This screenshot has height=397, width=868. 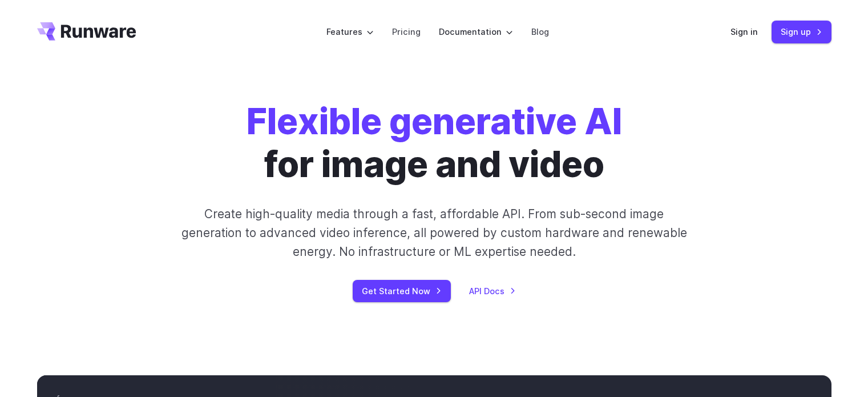 I want to click on a: Sign in, so click(x=744, y=31).